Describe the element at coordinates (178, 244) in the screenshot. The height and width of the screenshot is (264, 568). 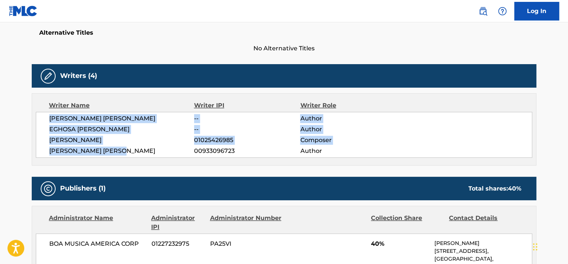
I see `span: 01227232975` at that location.